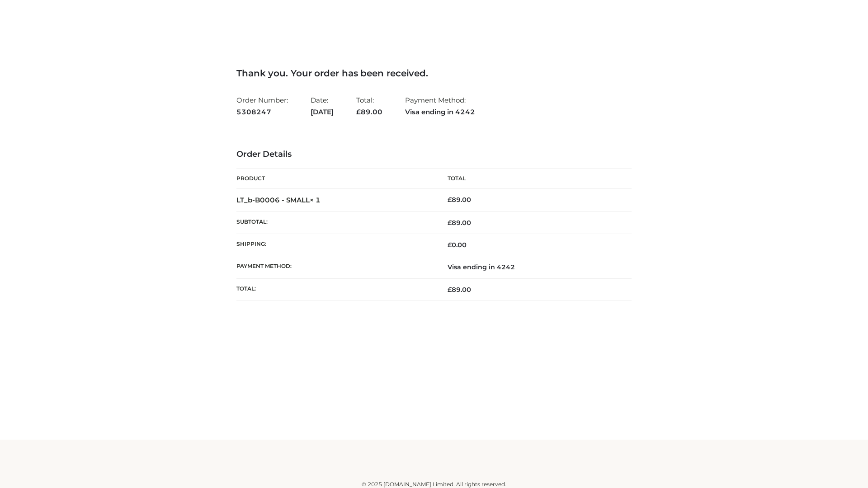 This screenshot has width=868, height=488. What do you see at coordinates (440, 106) in the screenshot?
I see `li: Payment Method:` at bounding box center [440, 106].